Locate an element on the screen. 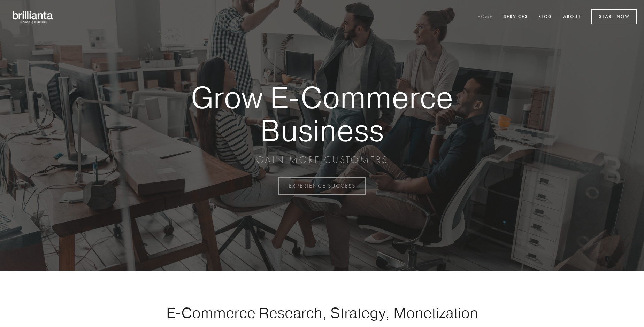 The height and width of the screenshot is (327, 644). a: EXPERIENCE SUCCESS is located at coordinates (322, 186).